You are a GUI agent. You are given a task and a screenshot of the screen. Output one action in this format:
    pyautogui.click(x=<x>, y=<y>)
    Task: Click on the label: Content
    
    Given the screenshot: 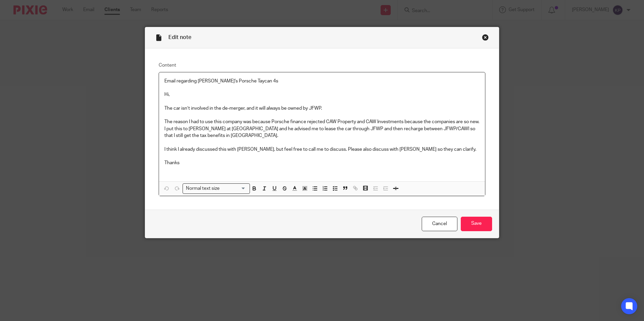 What is the action you would take?
    pyautogui.click(x=322, y=65)
    